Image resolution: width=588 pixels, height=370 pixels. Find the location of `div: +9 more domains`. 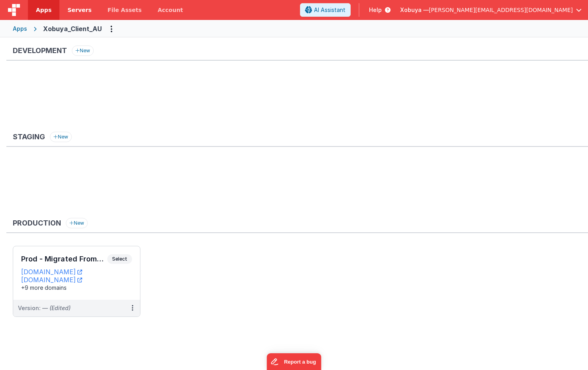

div: +9 more domains is located at coordinates (76, 288).